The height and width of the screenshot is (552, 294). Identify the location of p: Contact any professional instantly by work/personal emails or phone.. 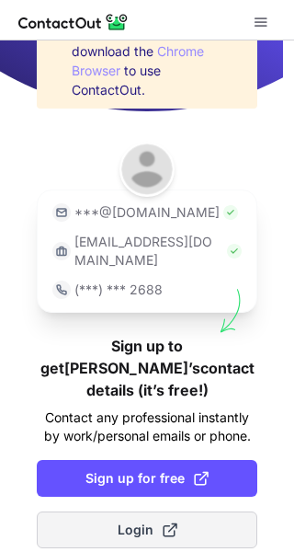
(147, 427).